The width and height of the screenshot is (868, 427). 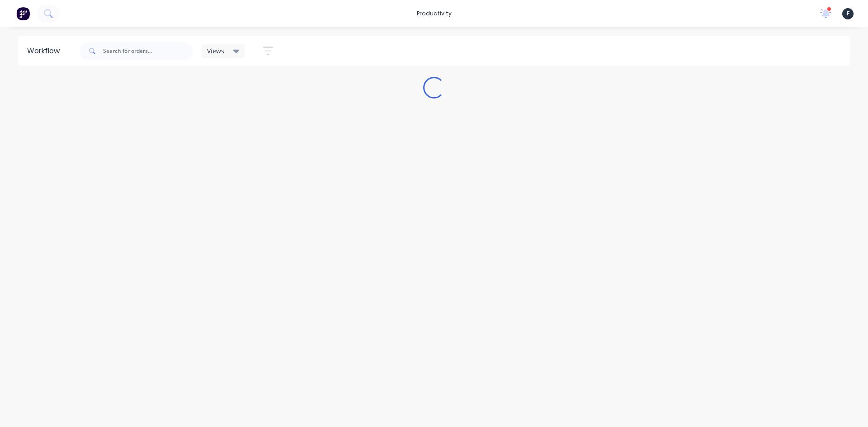 What do you see at coordinates (23, 14) in the screenshot?
I see `img: Factory` at bounding box center [23, 14].